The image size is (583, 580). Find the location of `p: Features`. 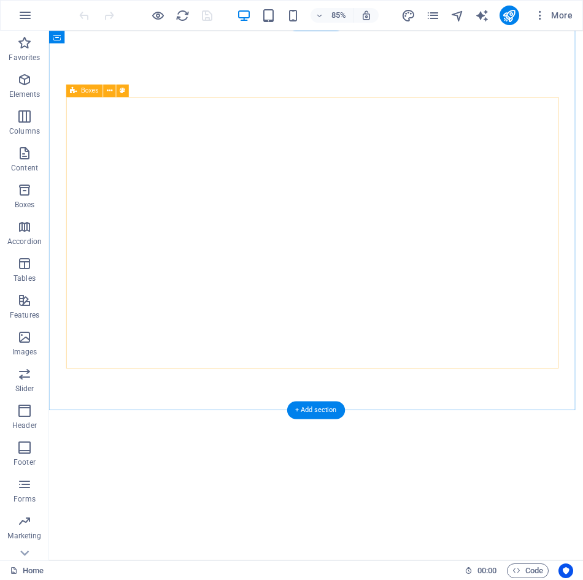

p: Features is located at coordinates (25, 315).